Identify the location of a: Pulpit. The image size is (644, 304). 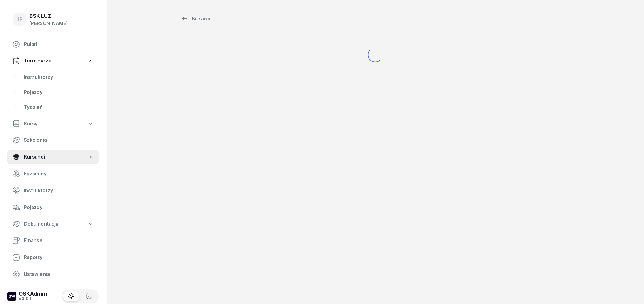
(53, 44).